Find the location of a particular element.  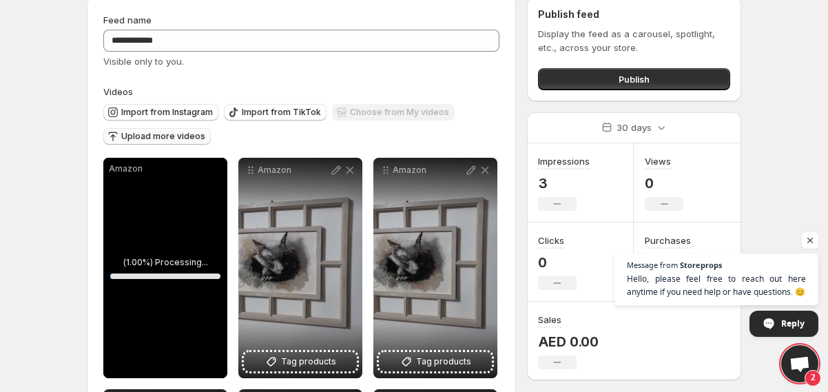

span: Upload more videos is located at coordinates (163, 136).